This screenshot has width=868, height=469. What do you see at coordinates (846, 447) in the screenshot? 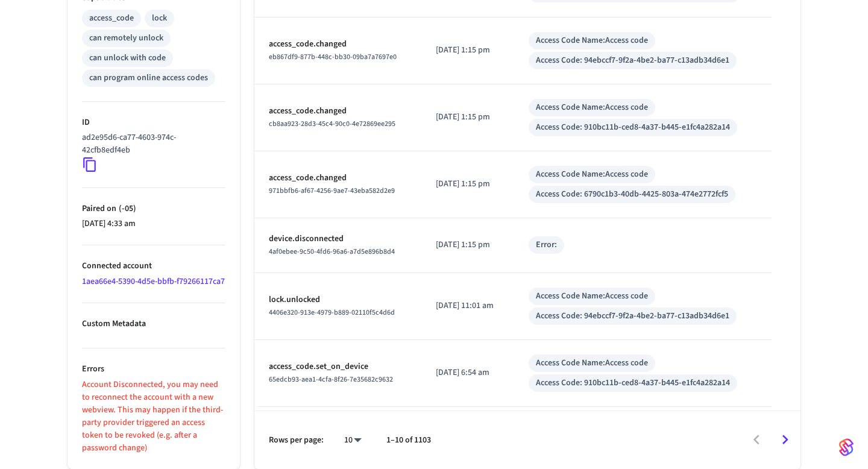
I see `img: SeamLogoGradient.69752ec5.svg` at bounding box center [846, 447].